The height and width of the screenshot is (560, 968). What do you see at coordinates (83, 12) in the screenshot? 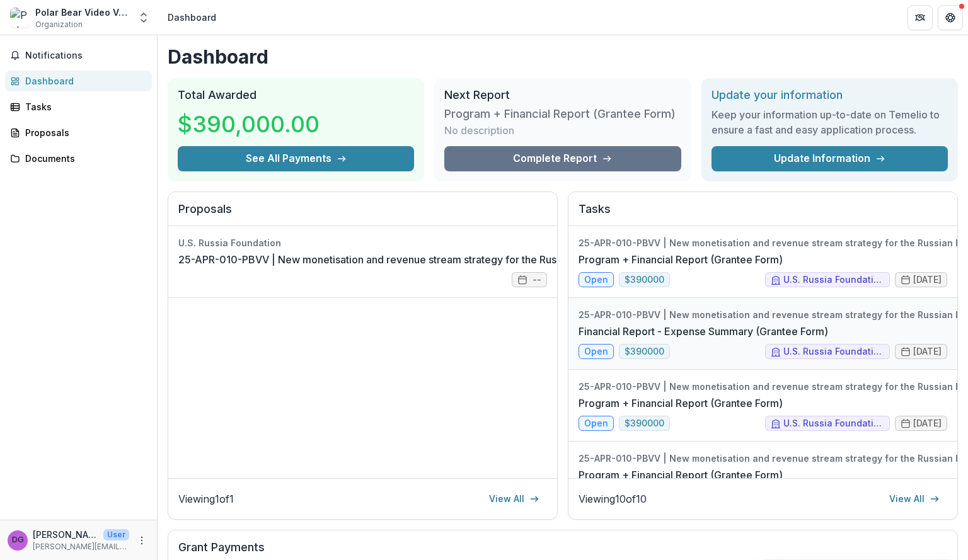
I see `div: Polar Bear Video Ventures (Inc)` at bounding box center [83, 12].